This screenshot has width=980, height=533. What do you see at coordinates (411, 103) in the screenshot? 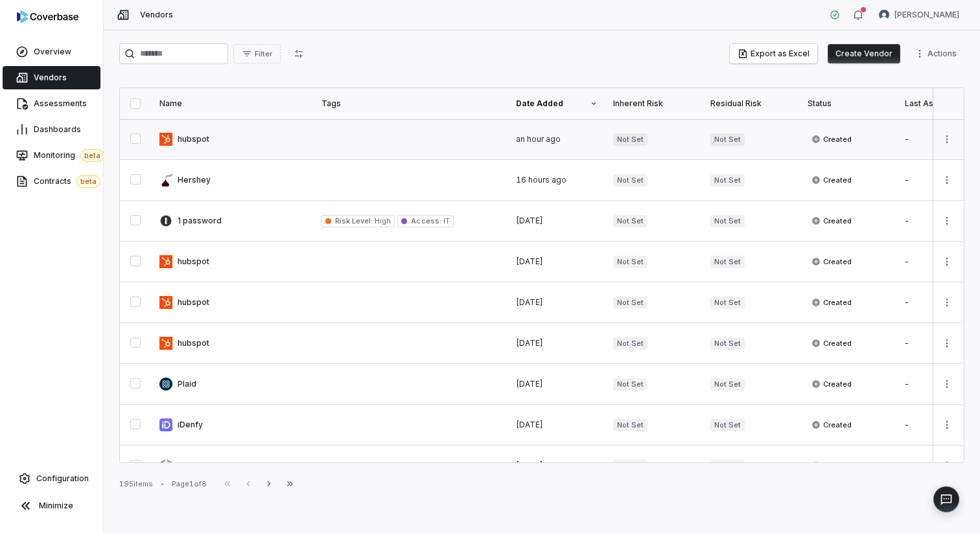
I see `div: Tags` at bounding box center [411, 103].